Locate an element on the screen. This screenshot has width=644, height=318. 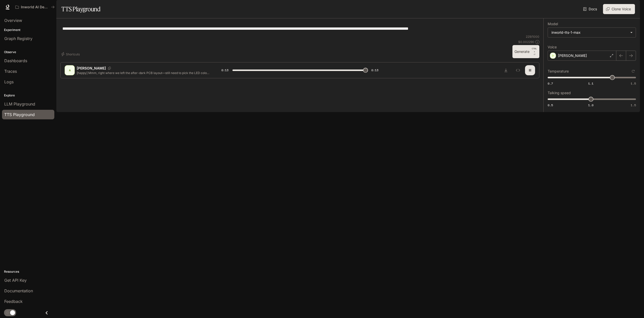
span: 1.1 is located at coordinates (591, 83).